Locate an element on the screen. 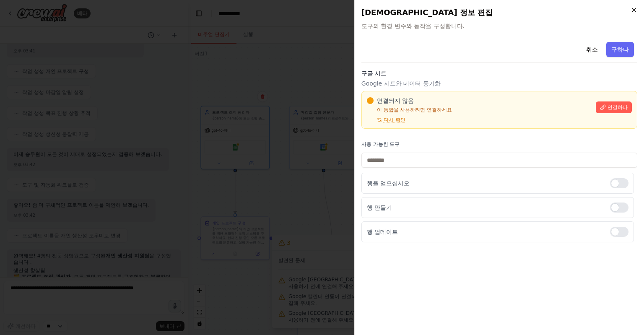 This screenshot has height=335, width=644. font: 행을 얻으십시오 is located at coordinates (388, 184).